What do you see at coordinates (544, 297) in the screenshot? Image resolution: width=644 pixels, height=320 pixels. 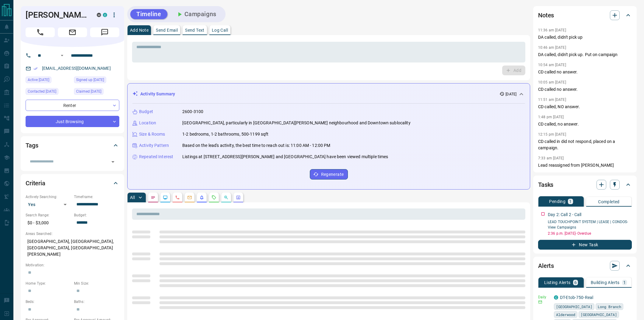 I see `p: Daily` at bounding box center [544, 297].